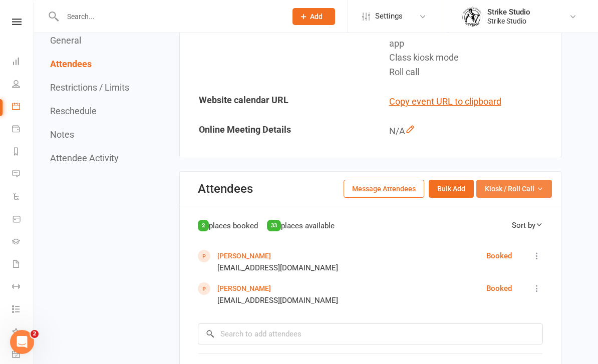  What do you see at coordinates (275, 102) in the screenshot?
I see `td: Website calendar URL` at bounding box center [275, 102].